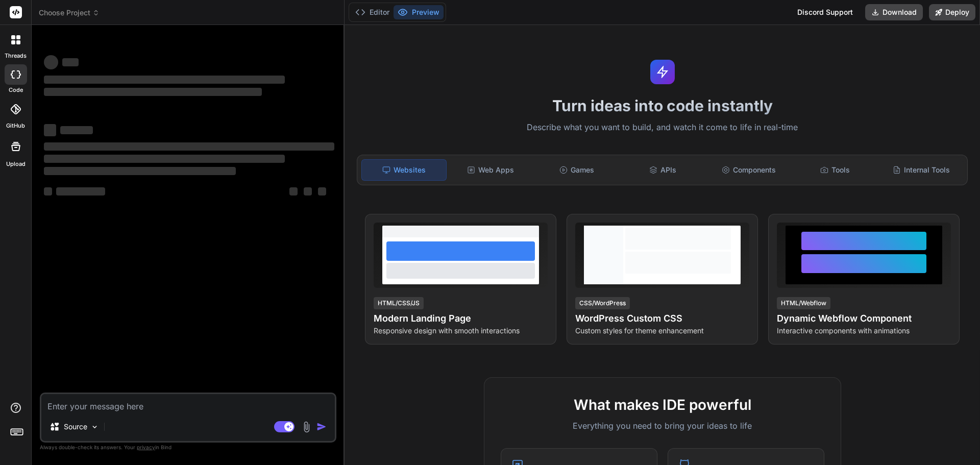 The image size is (980, 465). Describe the element at coordinates (921, 170) in the screenshot. I see `div: Internal Tools` at that location.